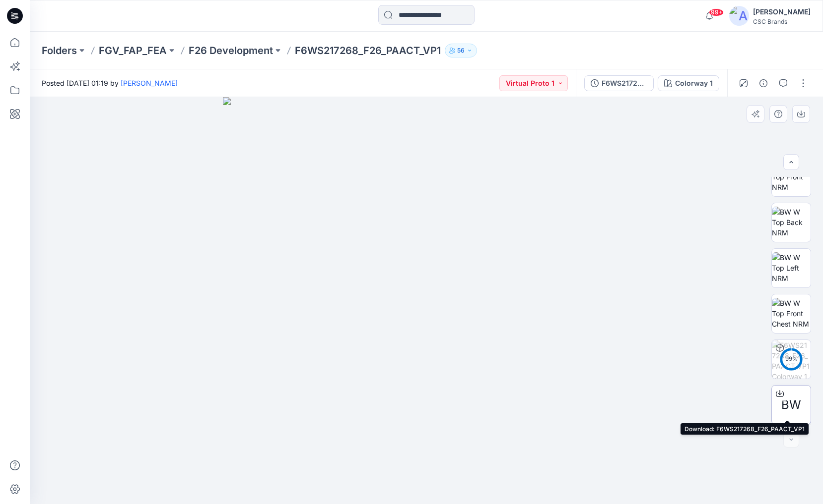 The image size is (823, 504). What do you see at coordinates (619, 83) in the screenshot?
I see `button: F6WS217268_F26_PAACT_VP1` at bounding box center [619, 83].